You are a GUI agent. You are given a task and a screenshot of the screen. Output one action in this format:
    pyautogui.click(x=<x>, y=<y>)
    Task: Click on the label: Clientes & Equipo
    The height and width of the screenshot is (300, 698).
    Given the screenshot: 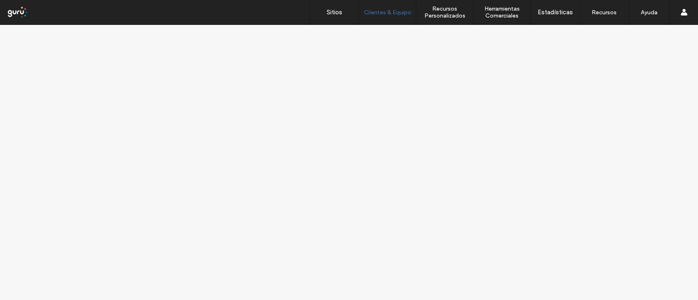 What is the action you would take?
    pyautogui.click(x=388, y=12)
    